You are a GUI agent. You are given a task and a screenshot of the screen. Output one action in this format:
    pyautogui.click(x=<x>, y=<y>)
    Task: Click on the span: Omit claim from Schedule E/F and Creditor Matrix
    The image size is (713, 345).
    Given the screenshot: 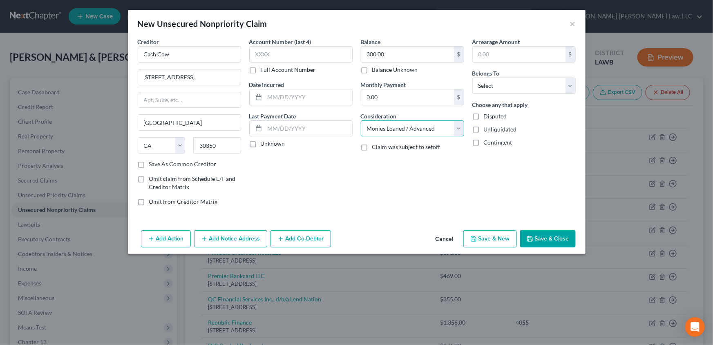 What is the action you would take?
    pyautogui.click(x=193, y=183)
    